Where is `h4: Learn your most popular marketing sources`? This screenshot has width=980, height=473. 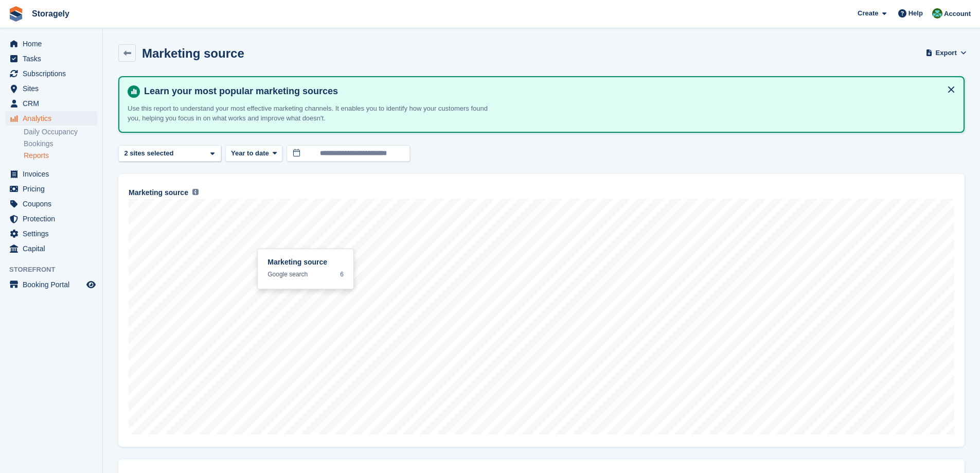 h4: Learn your most popular marketing sources is located at coordinates (547, 91).